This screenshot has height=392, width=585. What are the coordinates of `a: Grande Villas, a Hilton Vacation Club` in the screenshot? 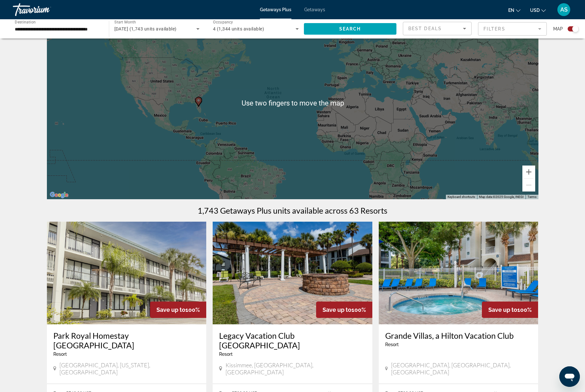 It's located at (458, 336).